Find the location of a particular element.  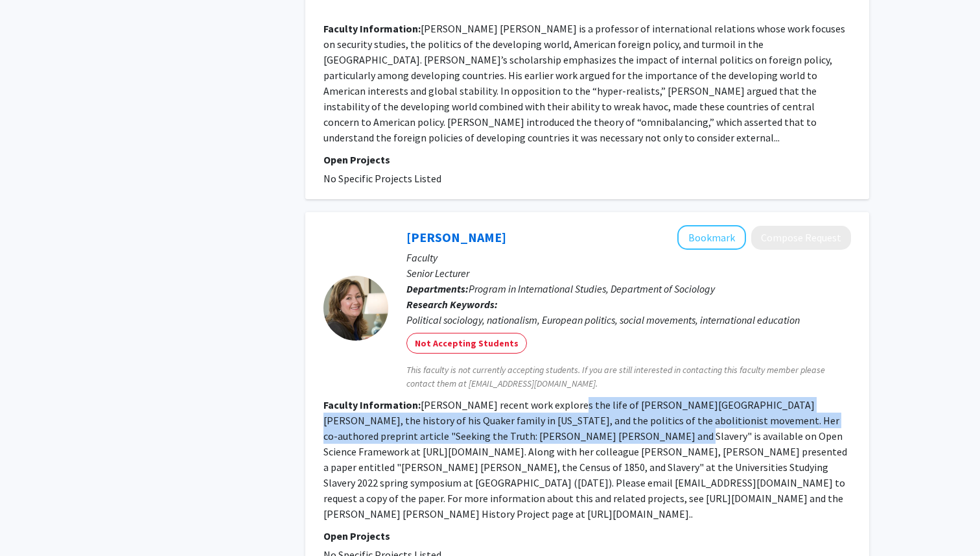

b: Research Keywords: is located at coordinates (452, 304).